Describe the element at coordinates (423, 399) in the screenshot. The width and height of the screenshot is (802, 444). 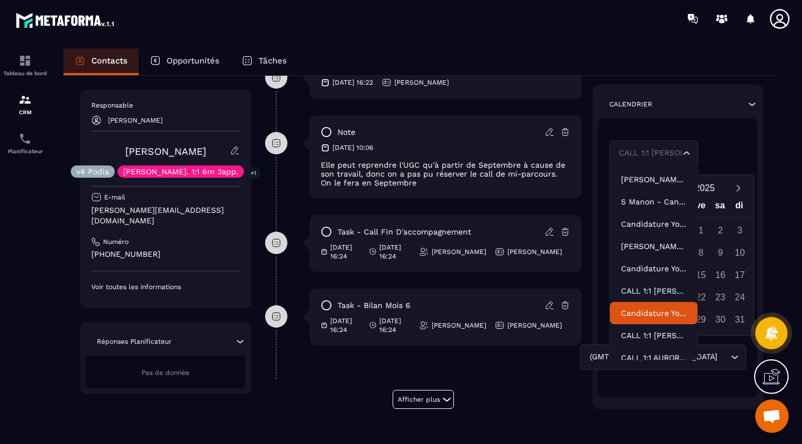
I see `button: Afficher plus` at that location.